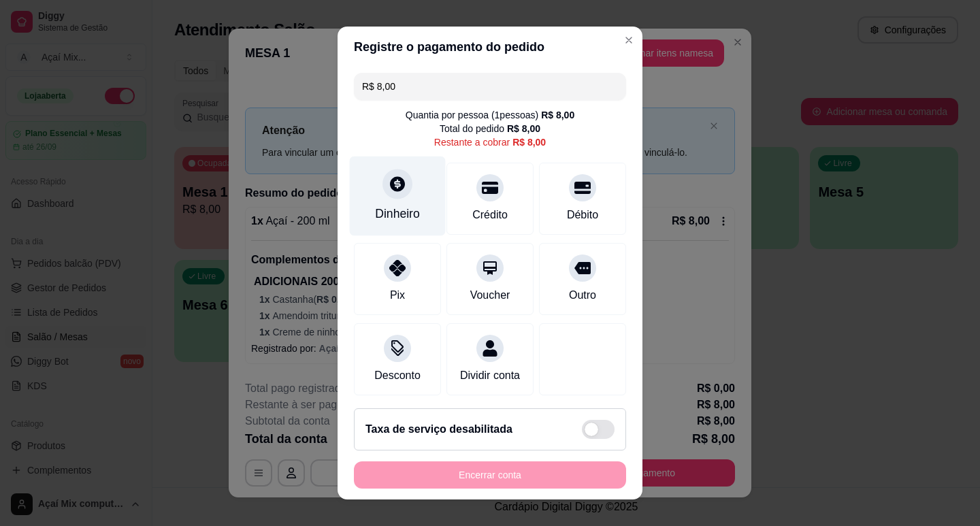 The width and height of the screenshot is (980, 526). I want to click on input: Ex.: hambúrguer de cordeiro, so click(490, 86).